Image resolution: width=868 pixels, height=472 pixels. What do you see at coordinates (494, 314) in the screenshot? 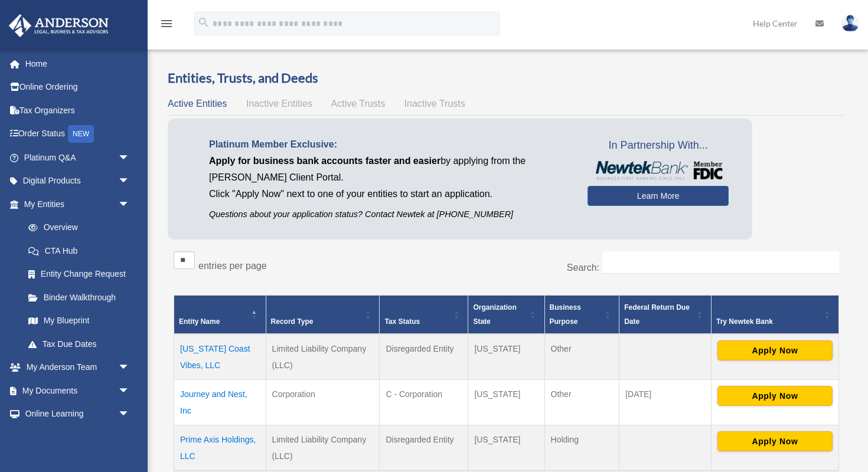
I see `span: Organization State` at bounding box center [494, 314].